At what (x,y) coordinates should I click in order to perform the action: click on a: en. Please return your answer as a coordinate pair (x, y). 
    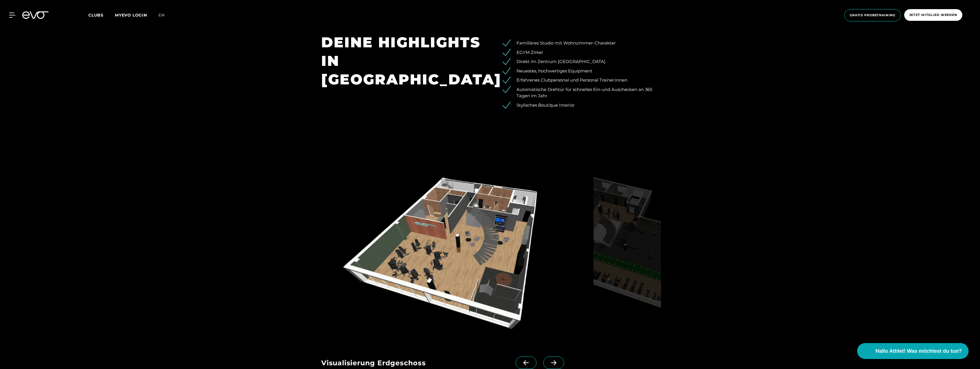
    Looking at the image, I should click on (165, 15).